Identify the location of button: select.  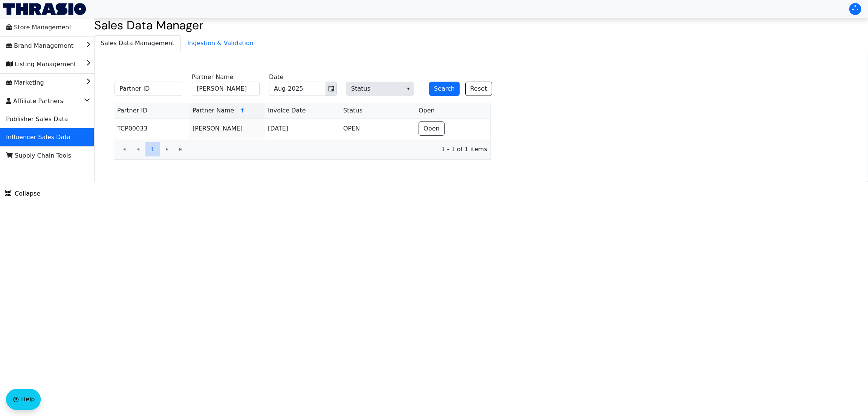
(408, 89).